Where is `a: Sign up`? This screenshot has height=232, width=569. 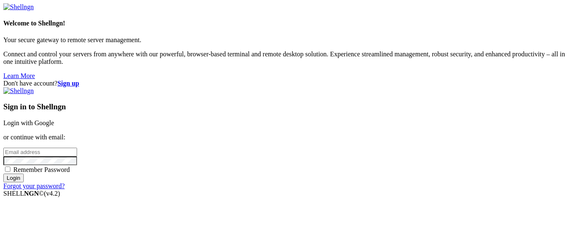 a: Sign up is located at coordinates (68, 83).